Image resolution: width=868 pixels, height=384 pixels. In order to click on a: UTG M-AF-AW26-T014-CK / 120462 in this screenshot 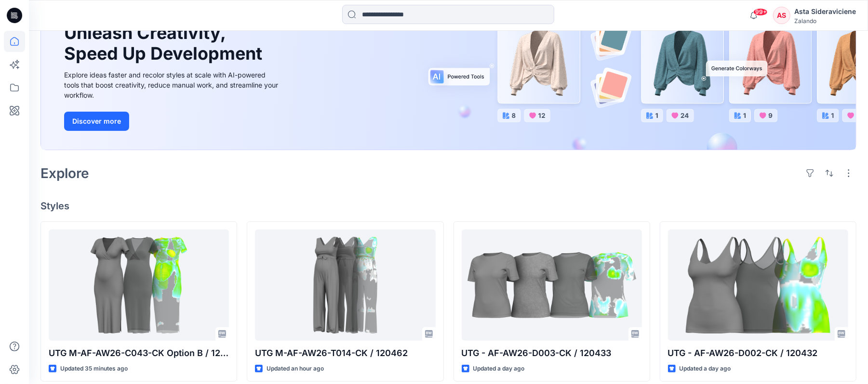, I will do `click(345, 285)`.